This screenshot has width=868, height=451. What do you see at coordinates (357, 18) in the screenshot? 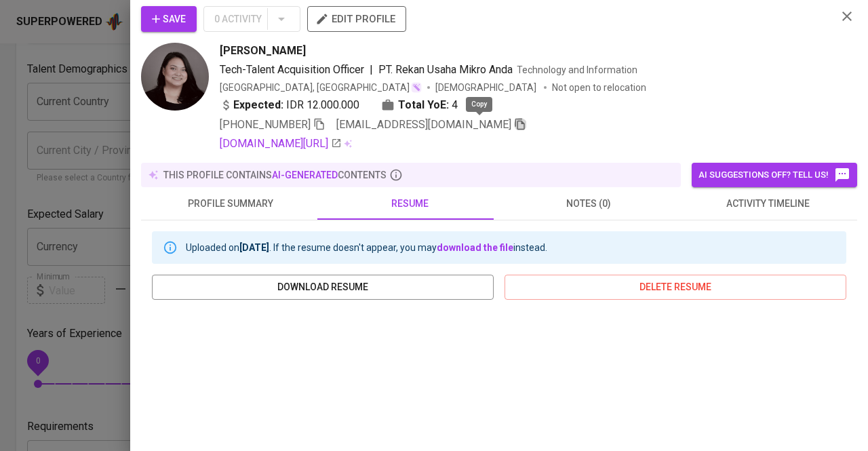
I see `a: edit profile` at bounding box center [357, 18].